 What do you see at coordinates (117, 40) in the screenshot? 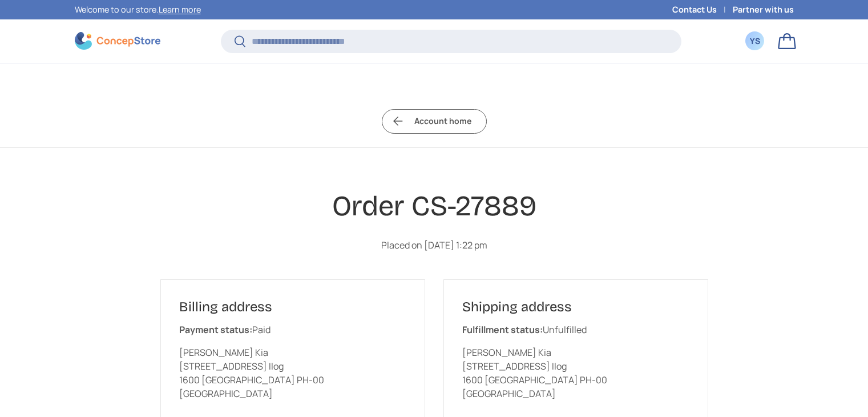
I see `img: ConcepStore` at bounding box center [117, 40].